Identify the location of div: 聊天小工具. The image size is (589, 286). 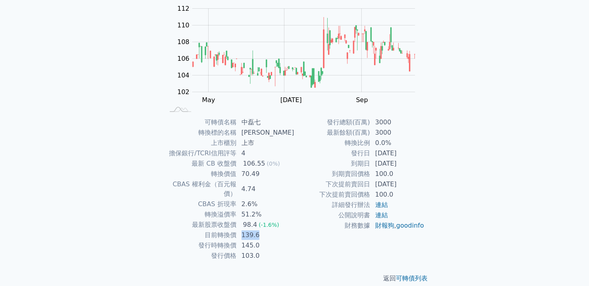
(569, 267).